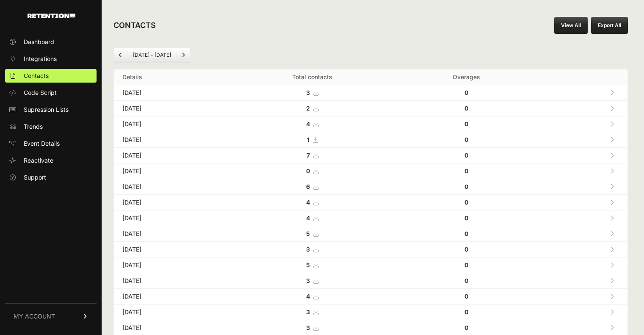 The width and height of the screenshot is (644, 335). What do you see at coordinates (39, 42) in the screenshot?
I see `span: Dashboard` at bounding box center [39, 42].